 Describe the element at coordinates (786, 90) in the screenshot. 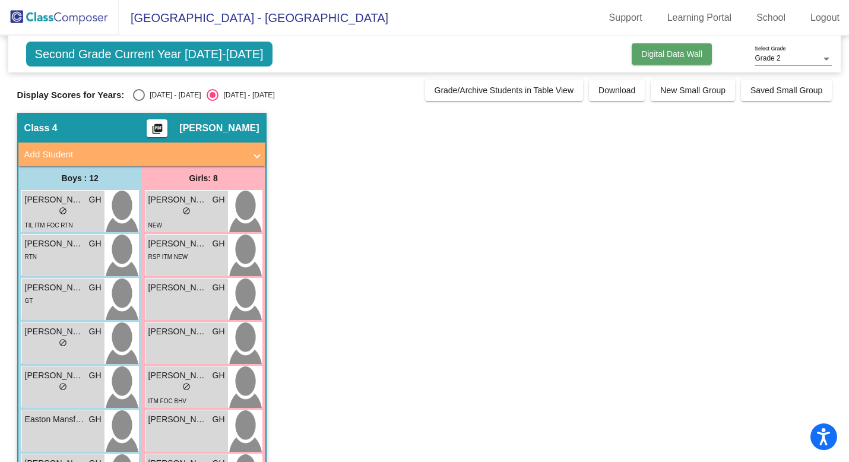

I see `span: Saved Small Group` at that location.